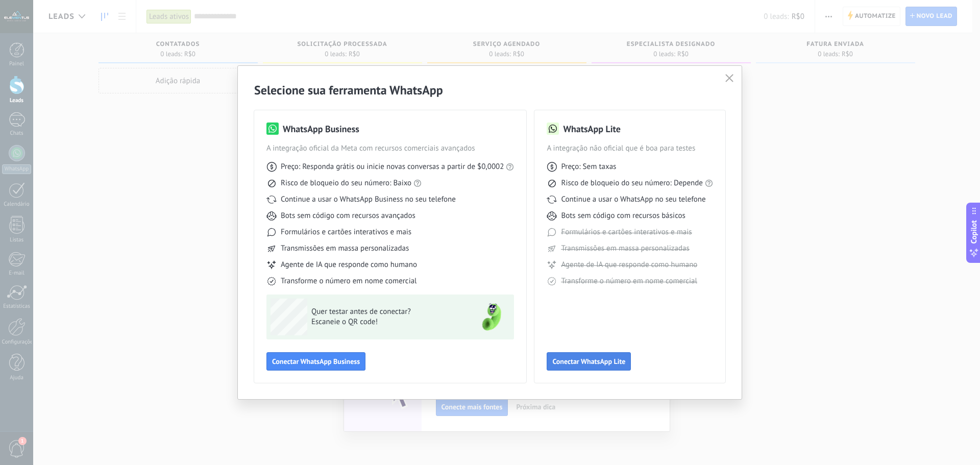 This screenshot has width=980, height=465. I want to click on span: Continue a usar o WhatsApp Business no seu telefone, so click(368, 200).